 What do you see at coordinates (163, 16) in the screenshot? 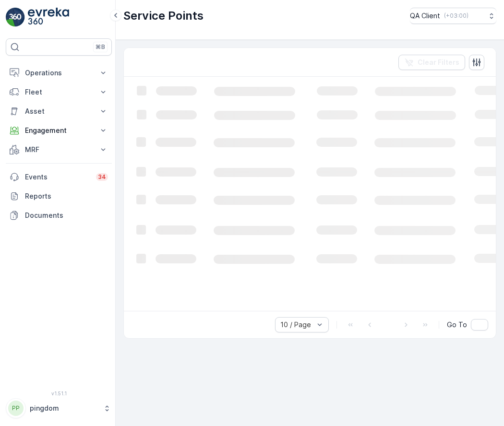
I see `p: Service Points` at bounding box center [163, 16].